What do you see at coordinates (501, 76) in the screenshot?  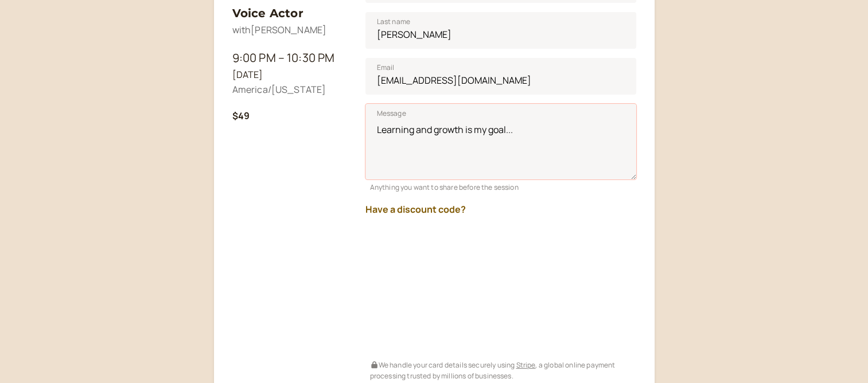 I see `input: Email` at bounding box center [501, 76].